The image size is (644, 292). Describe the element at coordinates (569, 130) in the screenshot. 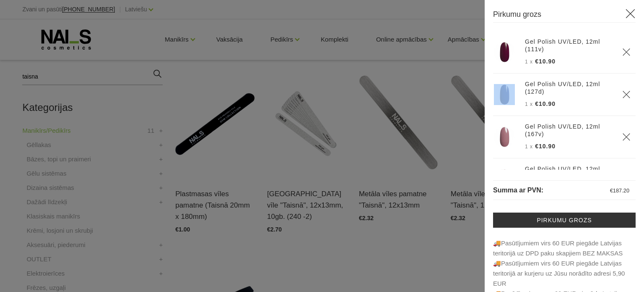

I see `a: Gel Polish UV/LED, 12ml (167v)` at that location.